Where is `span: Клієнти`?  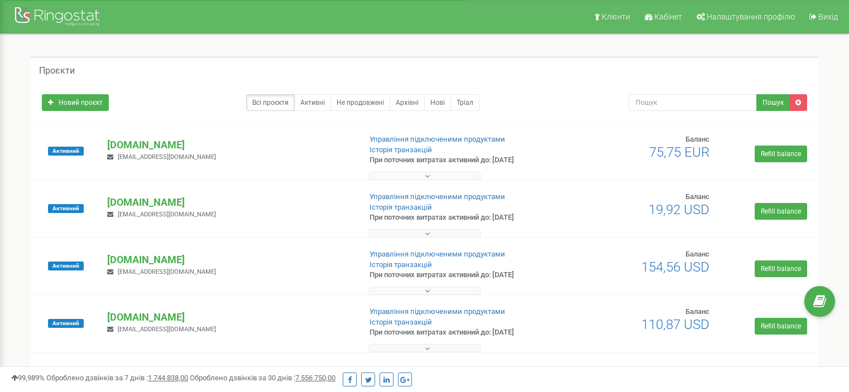
span: Клієнти is located at coordinates (616, 17).